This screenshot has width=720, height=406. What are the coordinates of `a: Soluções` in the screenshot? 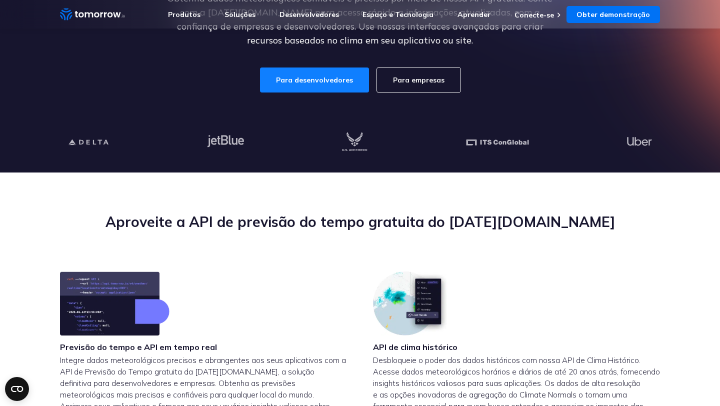 It's located at (240, 14).